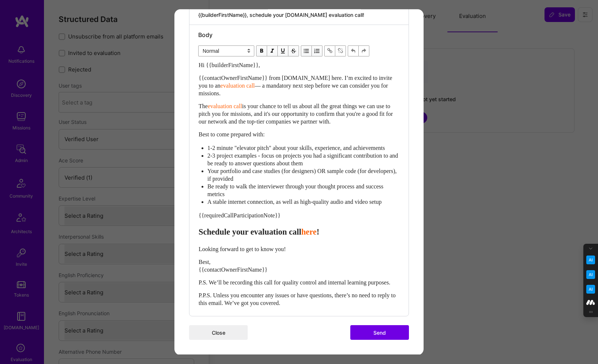 This screenshot has width=598, height=364. I want to click on span: A stable internet connection, as well as high-quality audio and video setup, so click(294, 201).